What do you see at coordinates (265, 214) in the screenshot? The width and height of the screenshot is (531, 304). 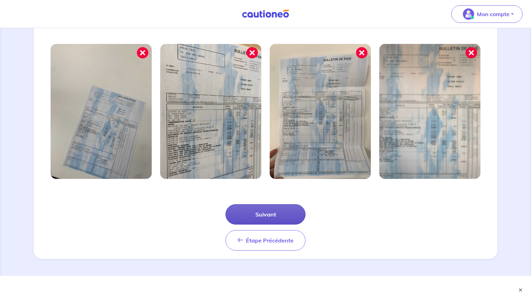 I see `button: Suivant` at bounding box center [265, 214].